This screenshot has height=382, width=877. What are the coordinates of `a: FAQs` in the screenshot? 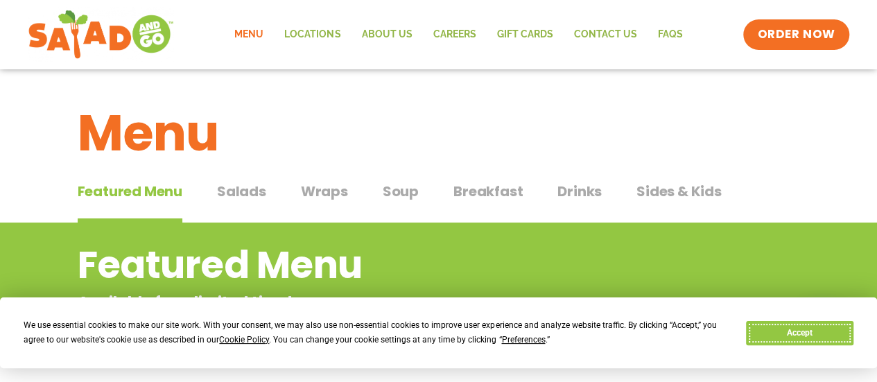 It's located at (670, 35).